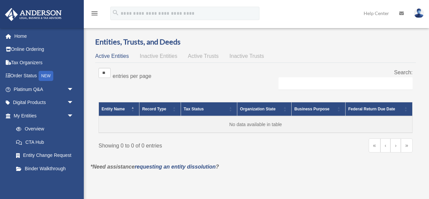 This screenshot has width=429, height=199. Describe the element at coordinates (44, 63) in the screenshot. I see `a: Tax Organizers` at that location.